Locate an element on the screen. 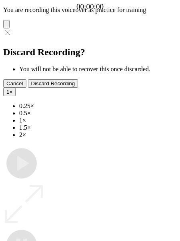 This screenshot has width=180, height=241. li: 1.5× is located at coordinates (98, 128).